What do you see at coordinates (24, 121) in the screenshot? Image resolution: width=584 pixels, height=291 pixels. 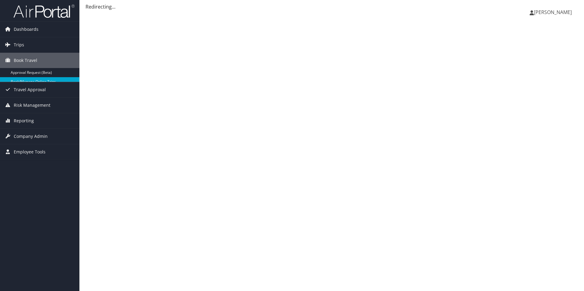 I see `span: Reporting` at bounding box center [24, 121].